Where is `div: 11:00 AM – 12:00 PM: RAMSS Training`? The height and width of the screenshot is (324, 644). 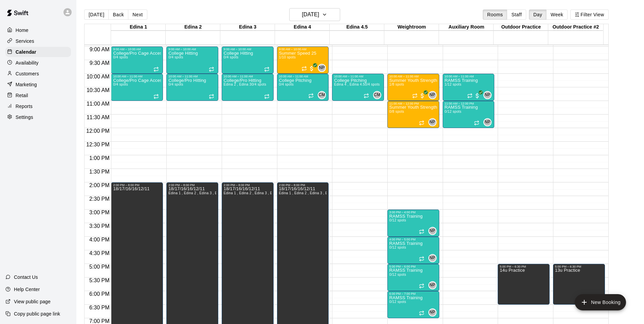 div: 11:00 AM – 12:00 PM: RAMSS Training is located at coordinates (469, 114).